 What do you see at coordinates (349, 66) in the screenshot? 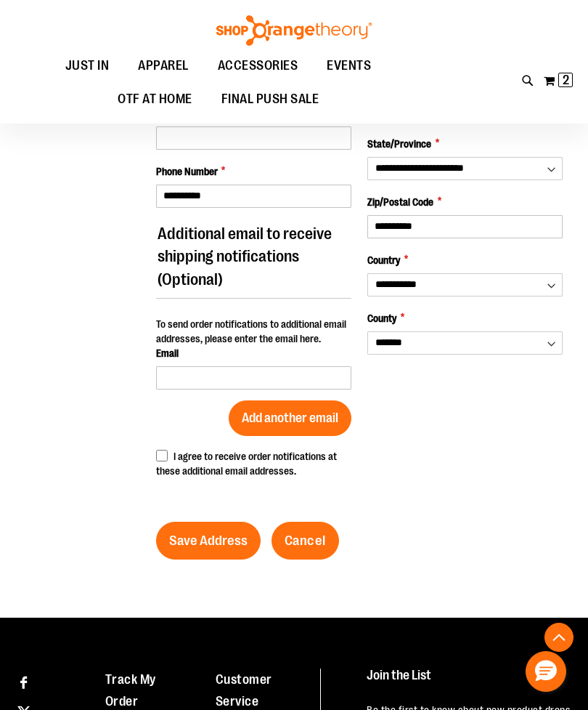
I see `a: EVENTS` at bounding box center [349, 66].